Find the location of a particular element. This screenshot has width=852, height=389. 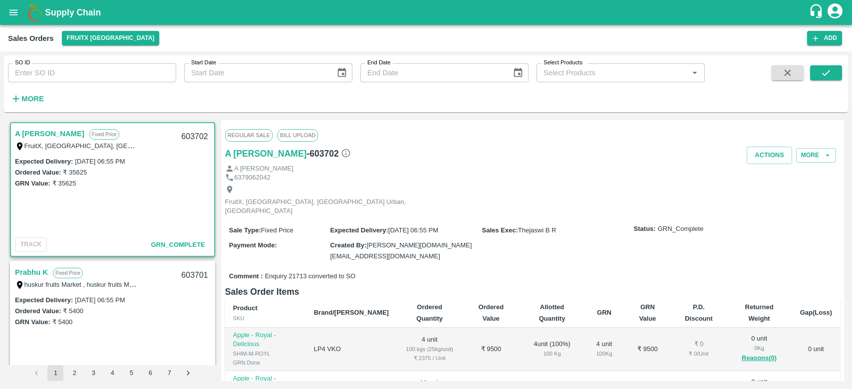

button: Select DC is located at coordinates (111, 38).